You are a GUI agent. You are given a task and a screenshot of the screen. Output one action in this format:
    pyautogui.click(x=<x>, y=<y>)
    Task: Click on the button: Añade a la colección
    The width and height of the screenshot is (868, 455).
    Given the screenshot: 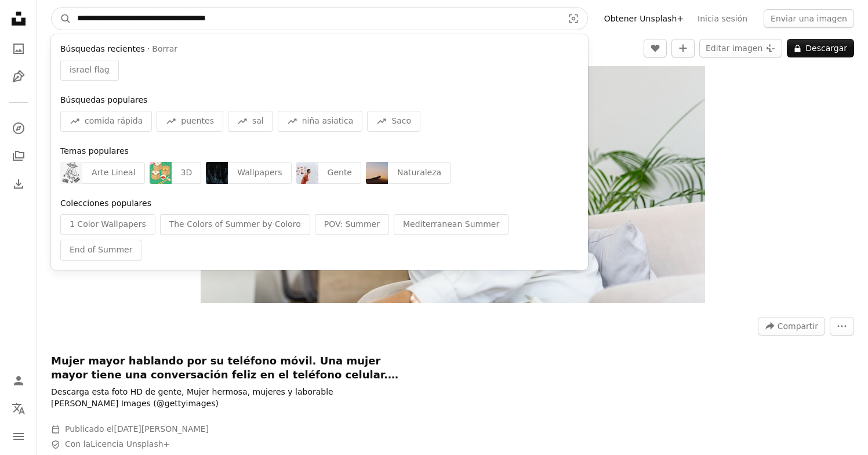 What is the action you would take?
    pyautogui.click(x=683, y=48)
    